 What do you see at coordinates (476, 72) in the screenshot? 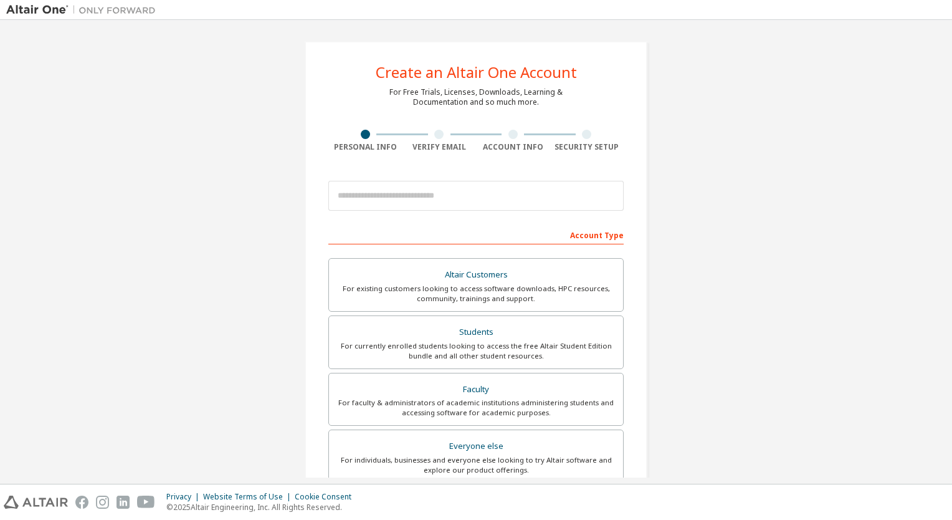
I see `div: Create an Altair One Account` at bounding box center [476, 72].